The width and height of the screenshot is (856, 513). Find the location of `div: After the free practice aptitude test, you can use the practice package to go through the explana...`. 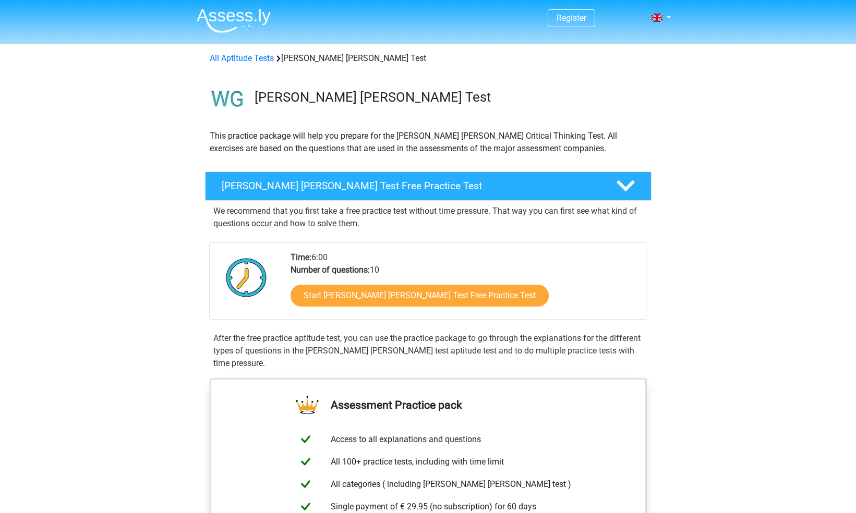

div: After the free practice aptitude test, you can use the practice package to go through the explana... is located at coordinates (428, 351).